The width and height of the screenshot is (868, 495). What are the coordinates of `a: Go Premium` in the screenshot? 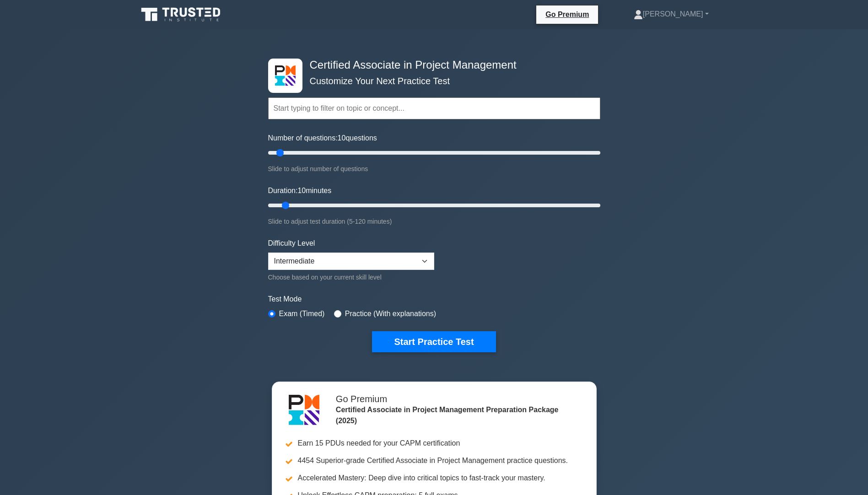 It's located at (567, 14).